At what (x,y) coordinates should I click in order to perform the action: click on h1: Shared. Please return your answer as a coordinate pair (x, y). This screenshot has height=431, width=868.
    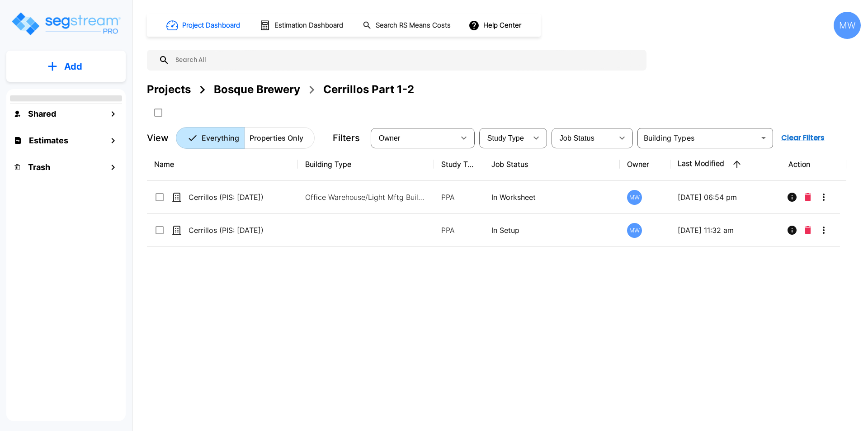
    Looking at the image, I should click on (42, 114).